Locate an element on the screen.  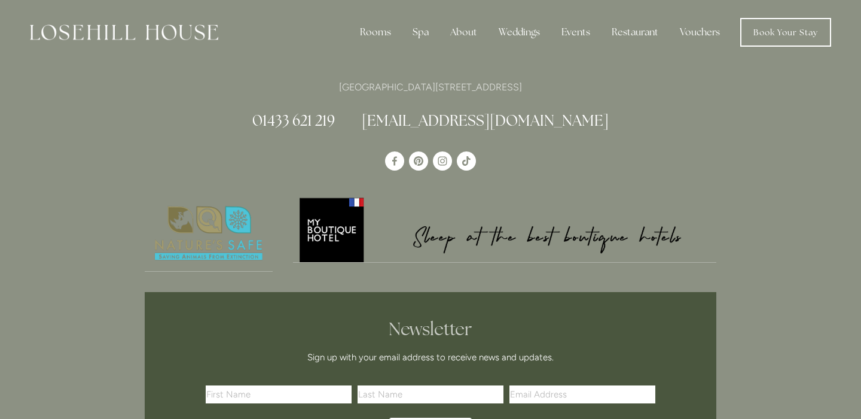
input: First Name is located at coordinates (279, 394).